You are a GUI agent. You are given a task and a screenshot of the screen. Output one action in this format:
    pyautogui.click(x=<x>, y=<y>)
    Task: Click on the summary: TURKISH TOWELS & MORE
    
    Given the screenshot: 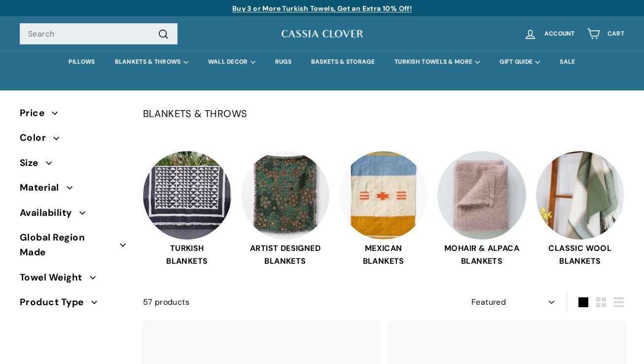 What is the action you would take?
    pyautogui.click(x=437, y=62)
    